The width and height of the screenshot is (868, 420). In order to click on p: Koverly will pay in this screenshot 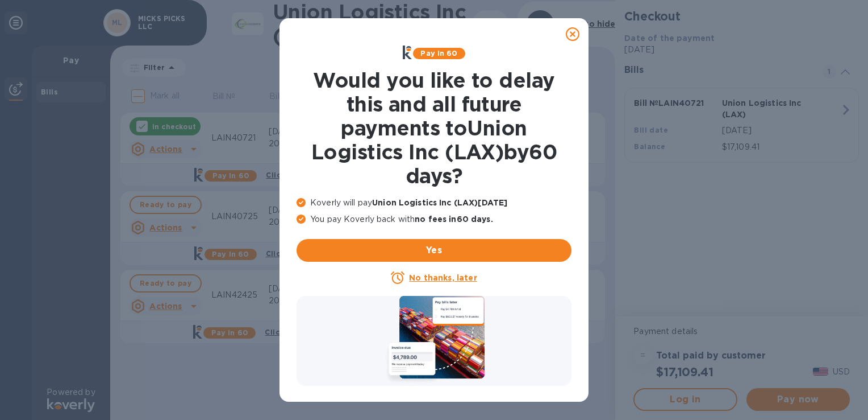, I will do `click(434, 203)`.